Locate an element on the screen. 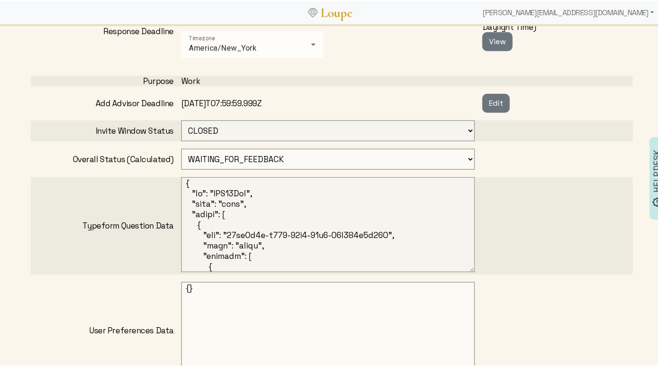  a: Loupe is located at coordinates (337, 11).